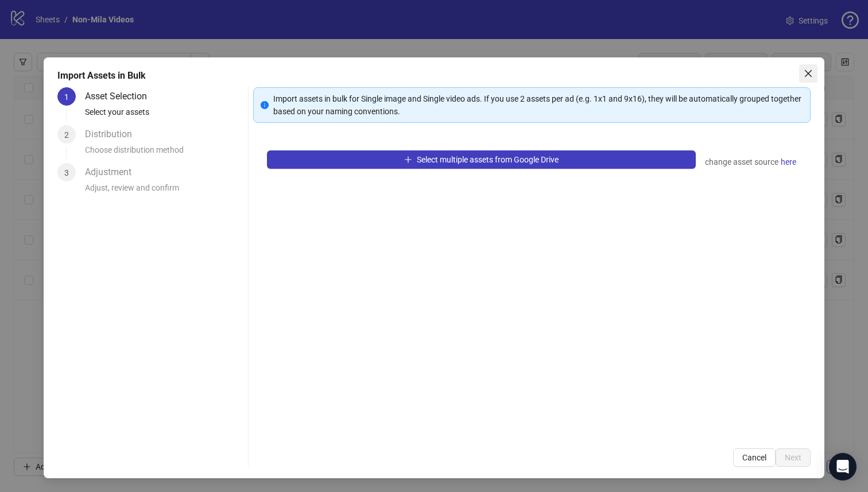  What do you see at coordinates (113, 135) in the screenshot?
I see `div: Distribution` at bounding box center [113, 135].